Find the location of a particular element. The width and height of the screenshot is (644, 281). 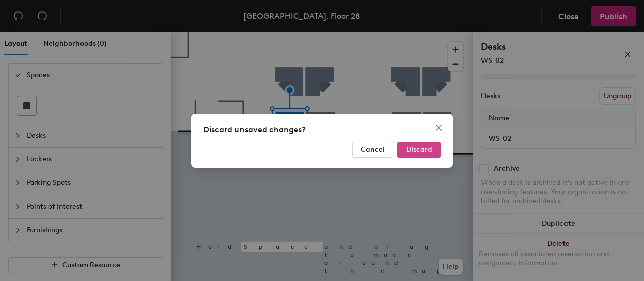

span: Cancel is located at coordinates (372, 149).